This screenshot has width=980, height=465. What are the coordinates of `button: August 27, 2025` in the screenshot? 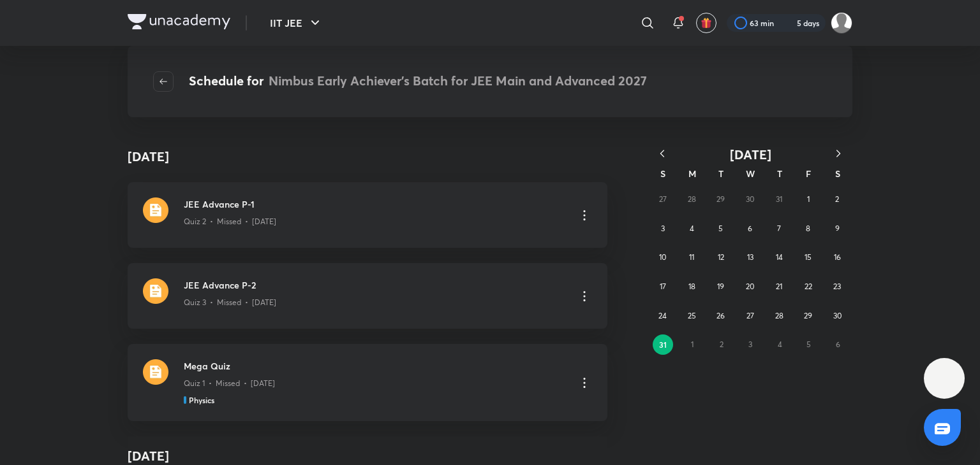 It's located at (751, 316).